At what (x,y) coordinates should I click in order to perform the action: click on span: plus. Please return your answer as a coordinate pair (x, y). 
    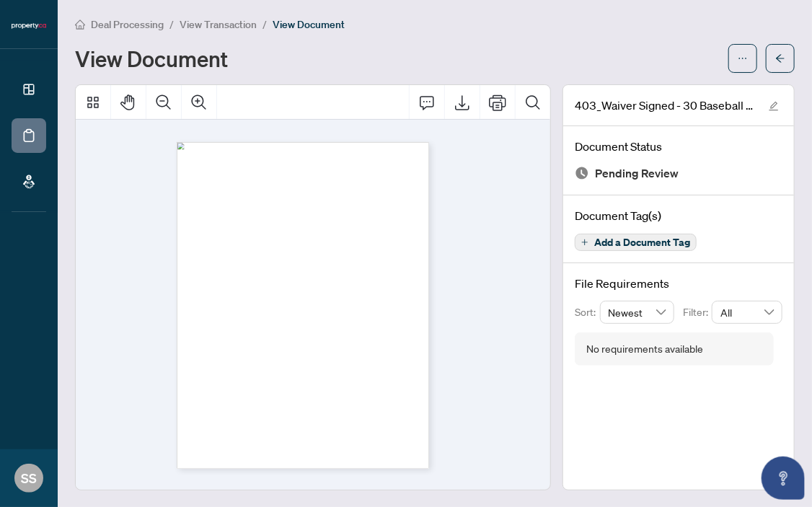
    Looking at the image, I should click on (585, 243).